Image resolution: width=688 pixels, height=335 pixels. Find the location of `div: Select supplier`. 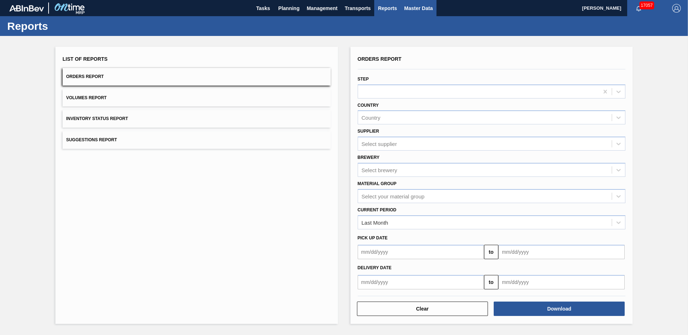

div: Select supplier is located at coordinates (379, 144).